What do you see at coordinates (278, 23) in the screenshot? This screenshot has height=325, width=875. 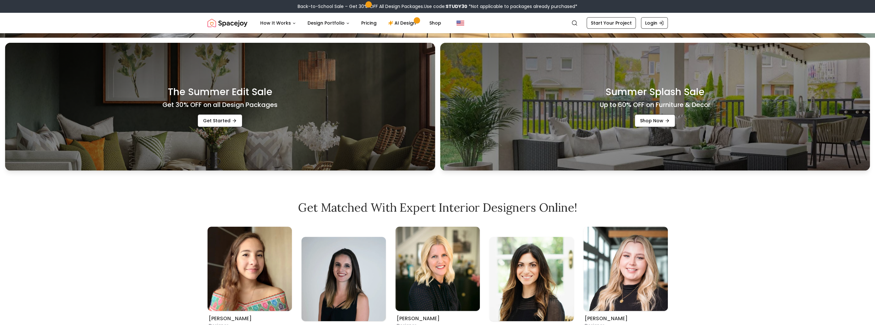 I see `button: How It Works` at bounding box center [278, 23].